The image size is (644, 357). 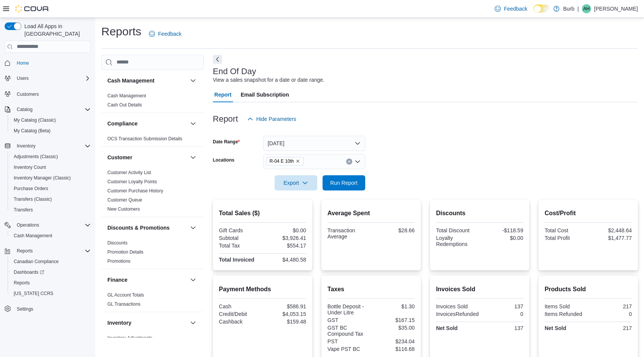 What do you see at coordinates (132, 182) in the screenshot?
I see `span: Customer Loyalty Points` at bounding box center [132, 182].